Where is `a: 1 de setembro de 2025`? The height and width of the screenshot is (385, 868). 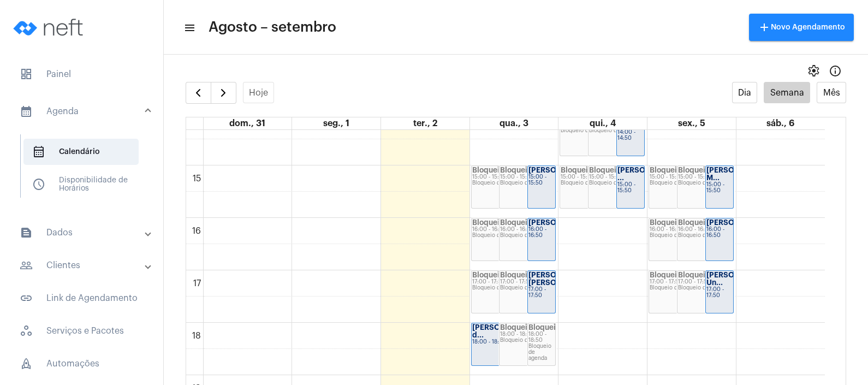
a: 1 de setembro de 2025 is located at coordinates (337, 123).